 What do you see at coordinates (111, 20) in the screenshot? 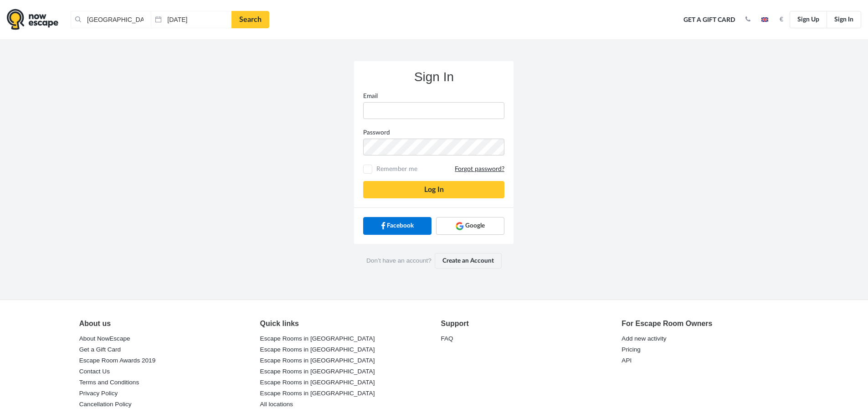
I see `input: Place or Room Name` at bounding box center [111, 20].